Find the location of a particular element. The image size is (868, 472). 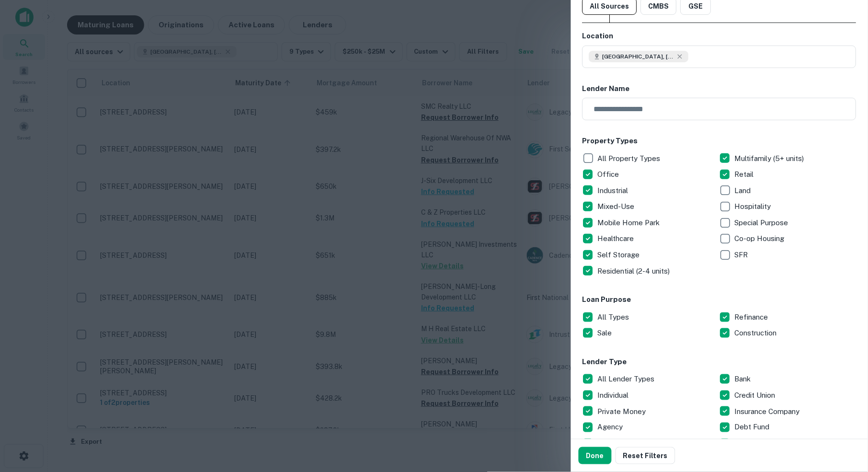

p: Hospitality is located at coordinates (754, 206).